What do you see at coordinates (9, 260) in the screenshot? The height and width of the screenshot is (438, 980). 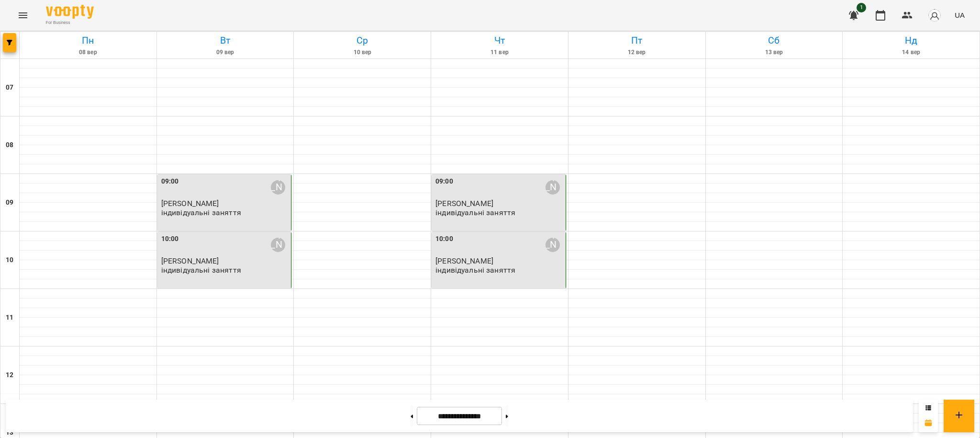 I see `h6: 10` at bounding box center [9, 260].